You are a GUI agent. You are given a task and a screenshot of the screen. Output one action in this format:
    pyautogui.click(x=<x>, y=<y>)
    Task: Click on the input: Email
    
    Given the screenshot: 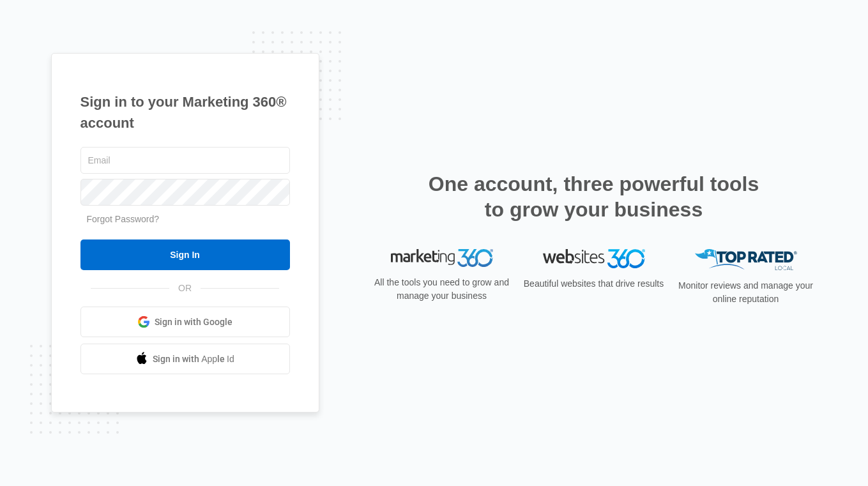 What is the action you would take?
    pyautogui.click(x=186, y=160)
    